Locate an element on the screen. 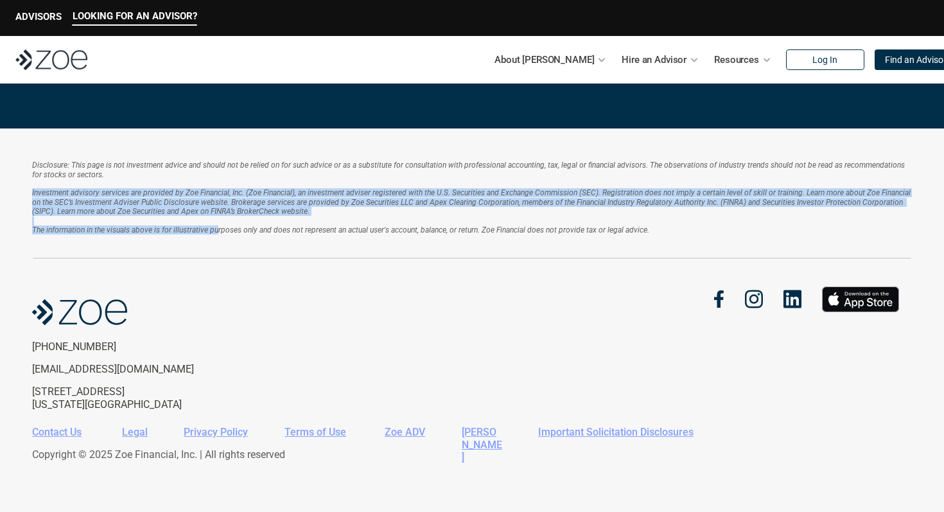 The image size is (944, 512). em: Disclosure: This page is not investment advice and should not be relied on for such advice or as ... is located at coordinates (469, 170).